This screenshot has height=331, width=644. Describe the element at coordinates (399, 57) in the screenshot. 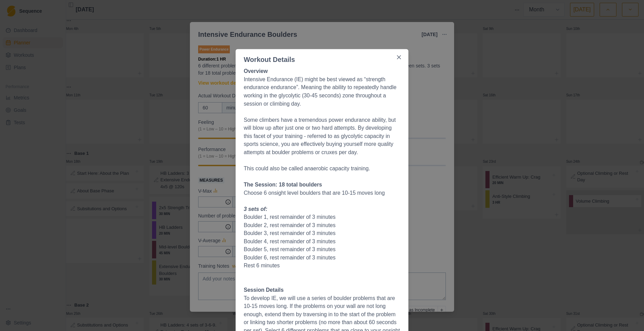

I see `button: Close` at that location.